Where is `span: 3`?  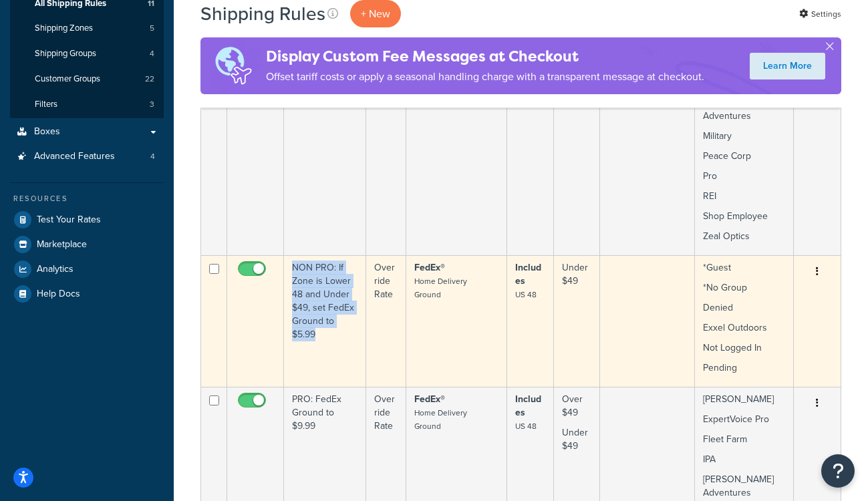
span: 3 is located at coordinates (152, 104).